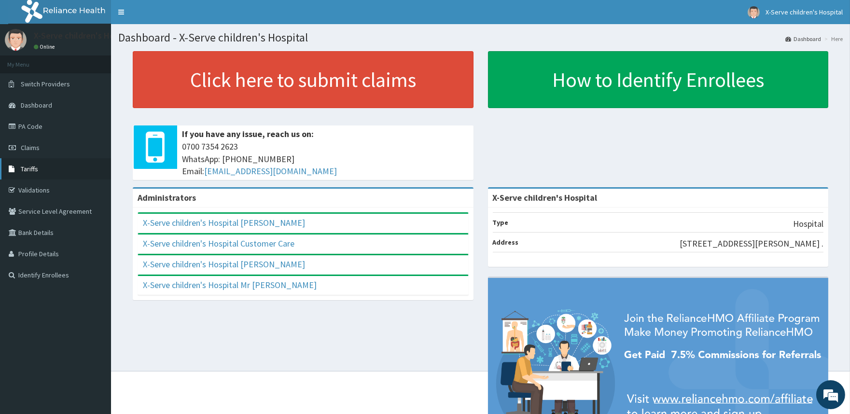  Describe the element at coordinates (832, 39) in the screenshot. I see `li: Here` at that location.